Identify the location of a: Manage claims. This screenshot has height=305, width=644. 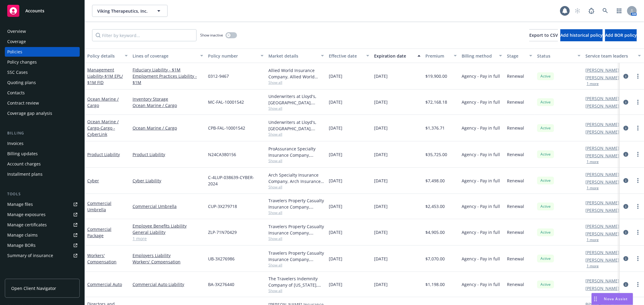
(42, 235).